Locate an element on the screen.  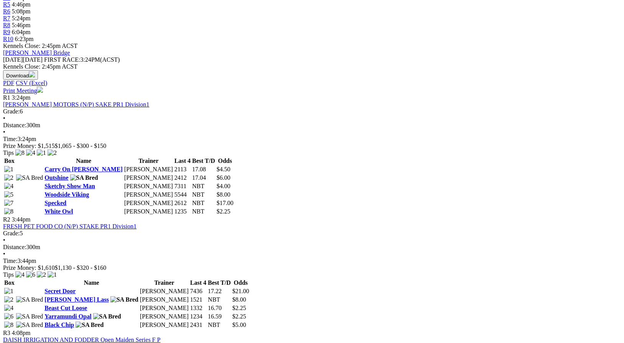
span: $4.50 is located at coordinates (223, 169).